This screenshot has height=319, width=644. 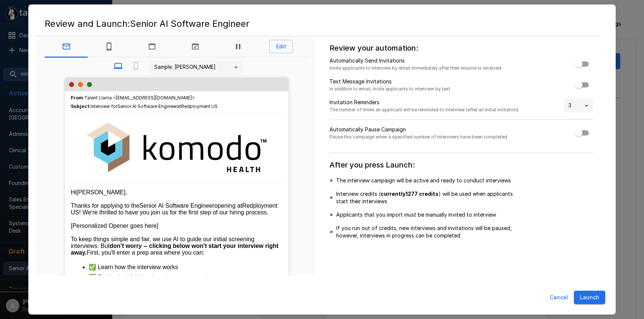 What do you see at coordinates (148, 277) in the screenshot?
I see `span: ✅ Review helpful tips about how to respond` at bounding box center [148, 277].